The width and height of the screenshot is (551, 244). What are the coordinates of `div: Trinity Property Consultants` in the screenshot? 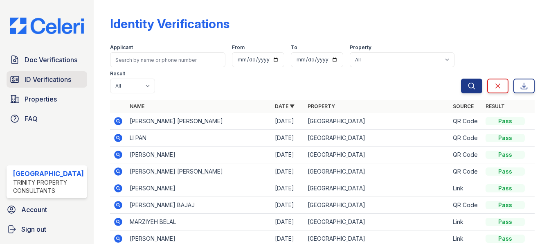 It's located at (48, 187).